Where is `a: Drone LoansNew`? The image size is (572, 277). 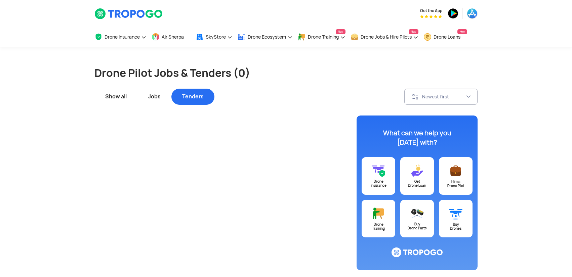
a: Drone LoansNew is located at coordinates (445, 37).